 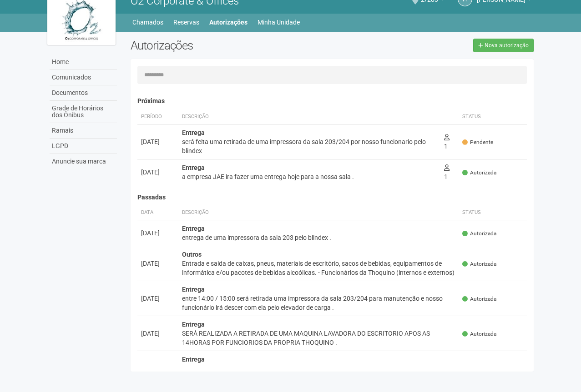 What do you see at coordinates (319, 373) in the screenshot?
I see `div: Será feita uma entrega de eletrodomésticos para A SALA 203/204 mas no CPNJ da HA que também é nos...` at bounding box center [319, 373].